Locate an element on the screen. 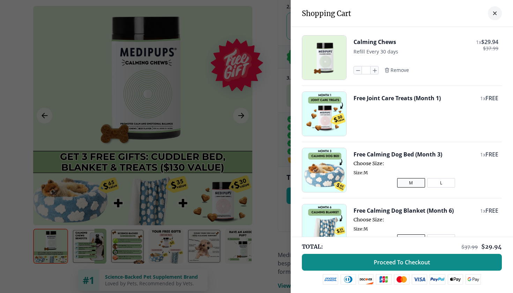 This screenshot has height=293, width=513. img: visa is located at coordinates (419, 279).